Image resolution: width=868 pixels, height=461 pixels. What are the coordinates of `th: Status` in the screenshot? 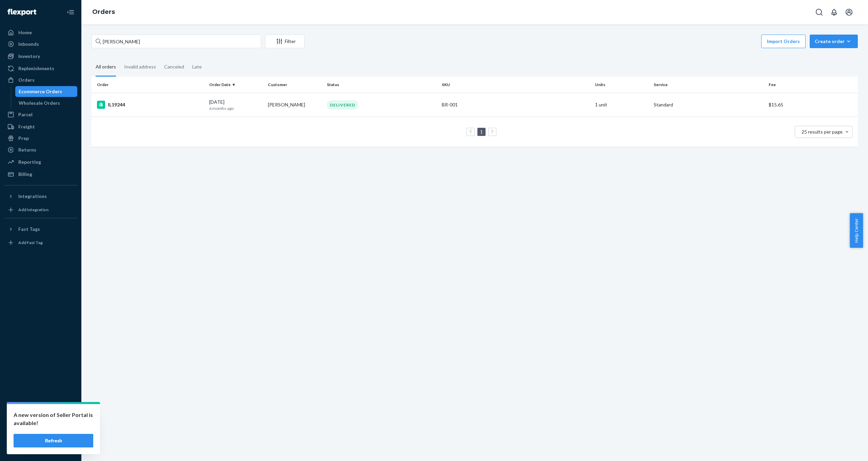 It's located at (382, 85).